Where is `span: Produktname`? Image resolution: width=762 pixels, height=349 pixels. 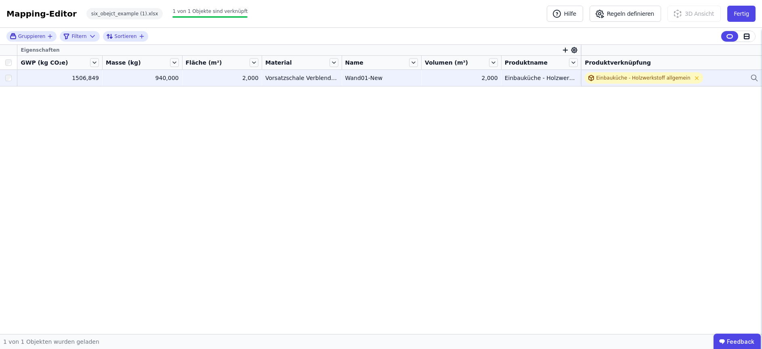
span: Produktname is located at coordinates (526, 63).